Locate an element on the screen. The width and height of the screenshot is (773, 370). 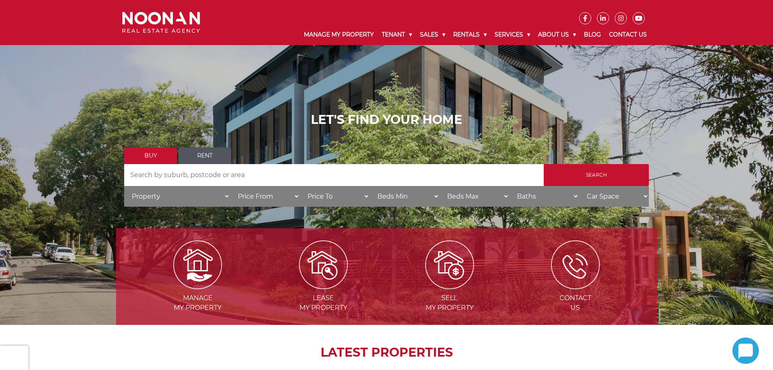
a: Services is located at coordinates (512, 35).